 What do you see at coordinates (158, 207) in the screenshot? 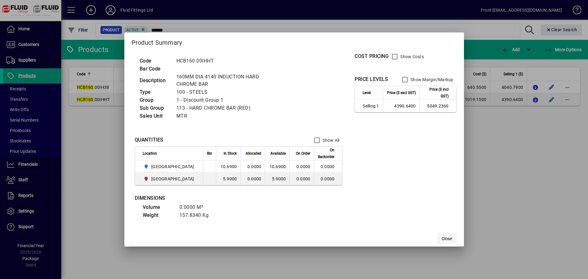
I see `td: Volume` at bounding box center [158, 207].